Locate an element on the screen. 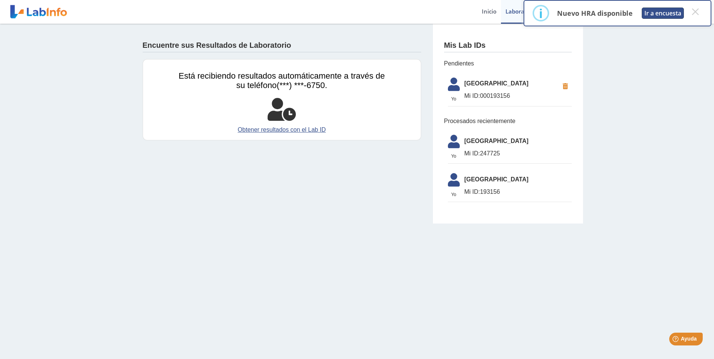 The image size is (714, 359). div: i is located at coordinates (541, 13).